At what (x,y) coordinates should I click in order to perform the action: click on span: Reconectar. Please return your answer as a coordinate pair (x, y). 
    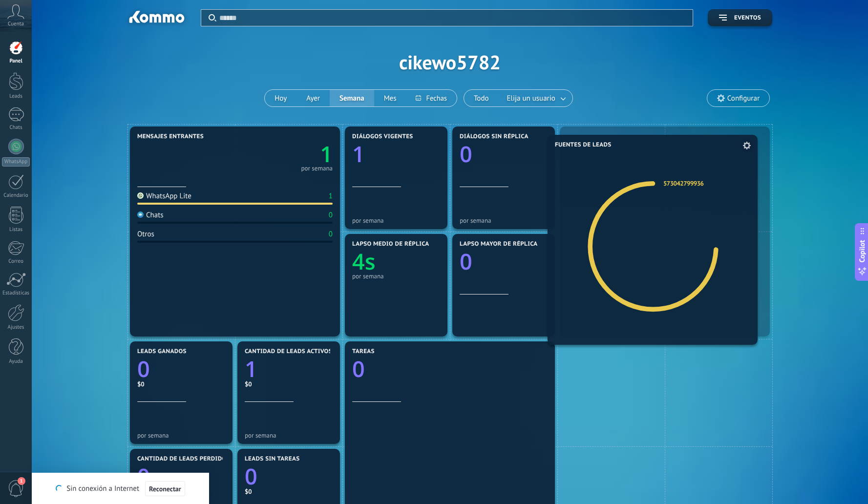
    Looking at the image, I should click on (165, 489).